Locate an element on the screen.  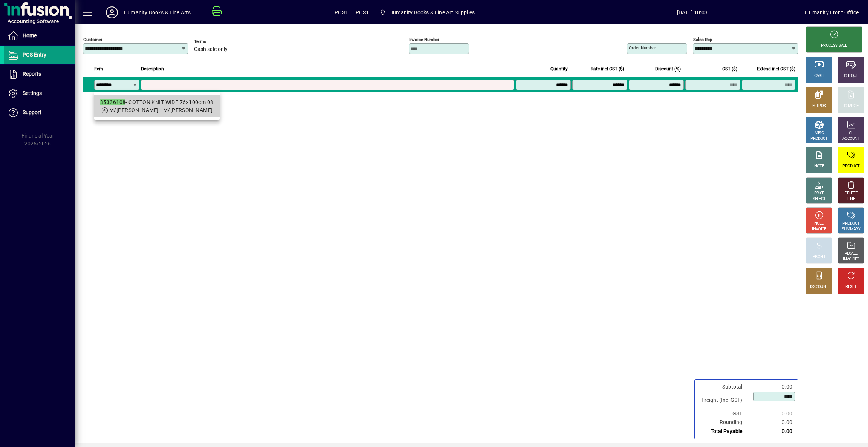
div: Humanity Books & Fine Arts is located at coordinates (158, 13).